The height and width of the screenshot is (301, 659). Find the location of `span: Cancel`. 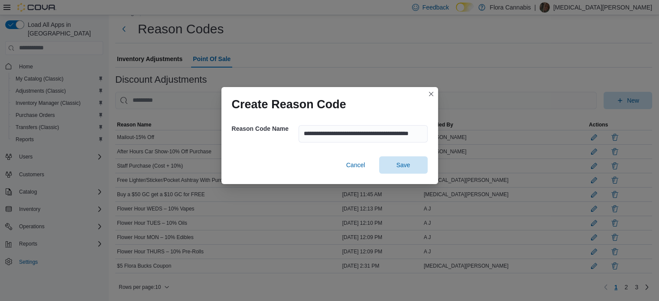

span: Cancel is located at coordinates (356, 165).